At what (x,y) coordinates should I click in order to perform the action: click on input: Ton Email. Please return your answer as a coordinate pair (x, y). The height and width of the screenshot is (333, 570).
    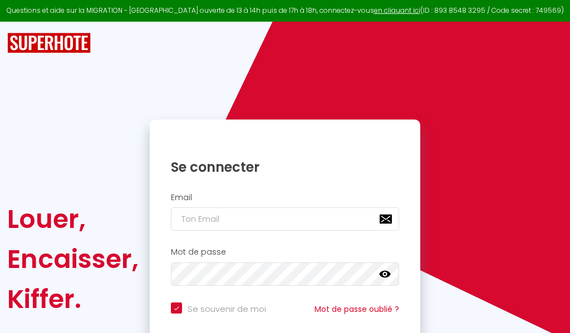
    Looking at the image, I should click on (285, 219).